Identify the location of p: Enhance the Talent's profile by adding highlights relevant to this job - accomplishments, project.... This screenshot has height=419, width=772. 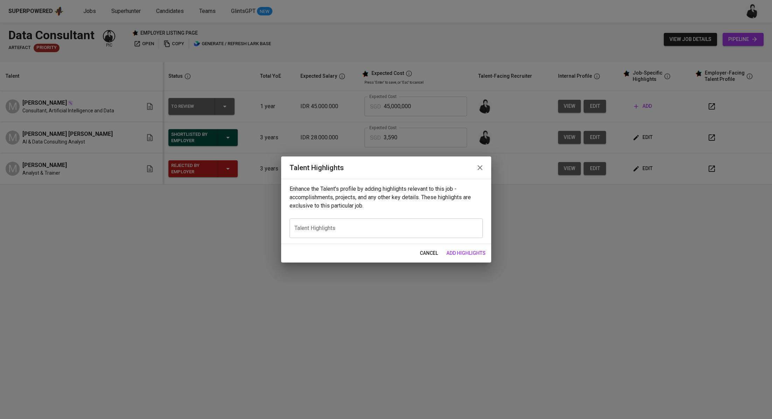
(386, 198).